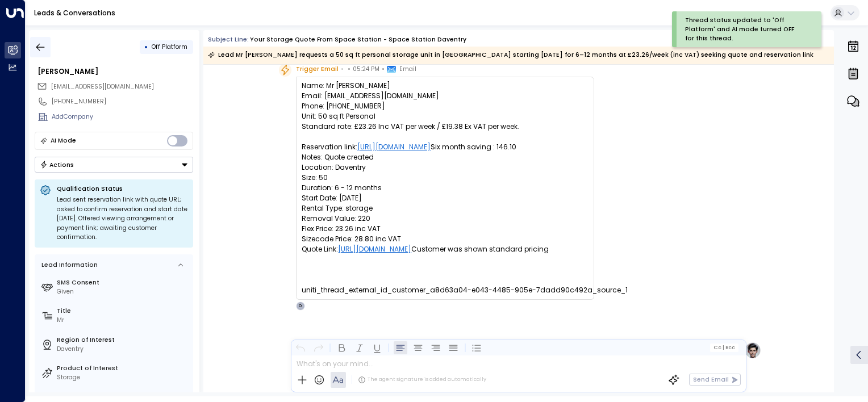  Describe the element at coordinates (422, 380) in the screenshot. I see `div: The agent signature is added automatically` at that location.